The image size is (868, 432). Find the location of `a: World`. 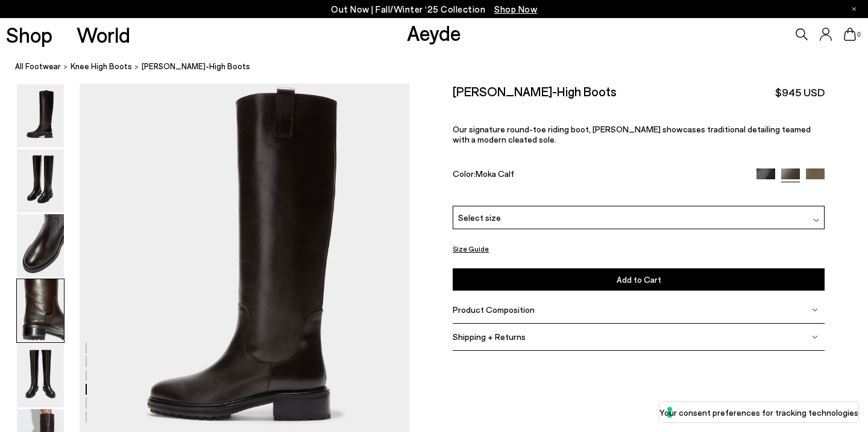

a: World is located at coordinates (103, 34).